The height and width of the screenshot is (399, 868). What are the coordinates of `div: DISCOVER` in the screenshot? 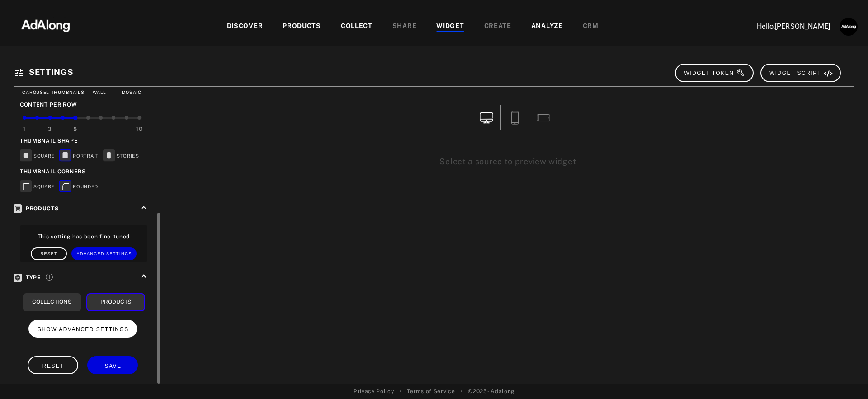 It's located at (245, 27).